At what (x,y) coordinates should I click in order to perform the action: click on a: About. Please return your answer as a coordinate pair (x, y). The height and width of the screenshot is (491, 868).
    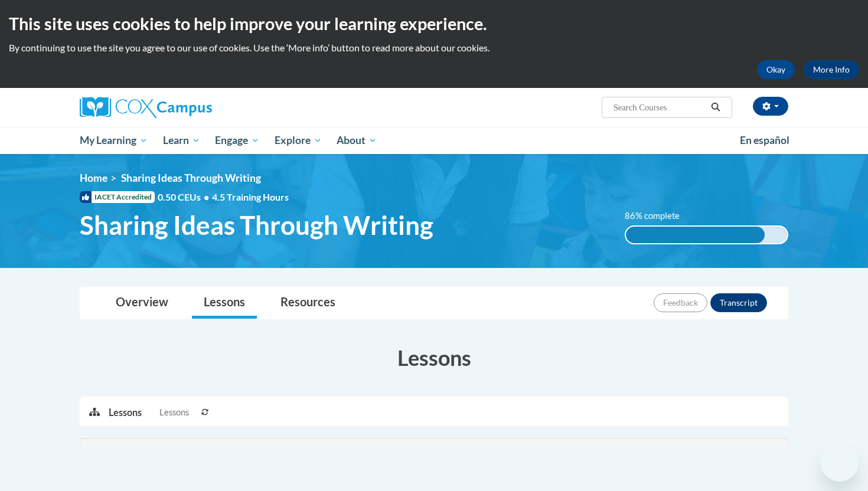
    Looking at the image, I should click on (357, 141).